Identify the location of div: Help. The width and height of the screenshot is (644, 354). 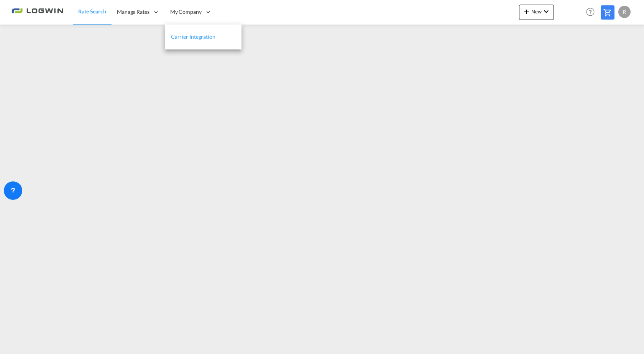
(592, 12).